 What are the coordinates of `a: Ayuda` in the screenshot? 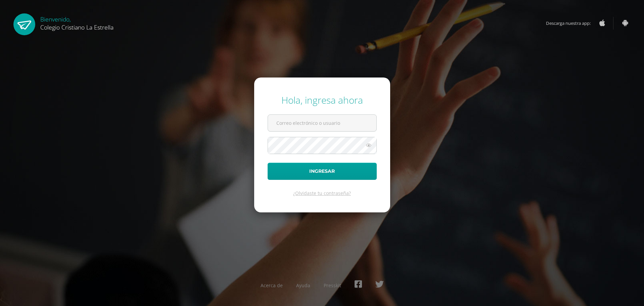 It's located at (303, 285).